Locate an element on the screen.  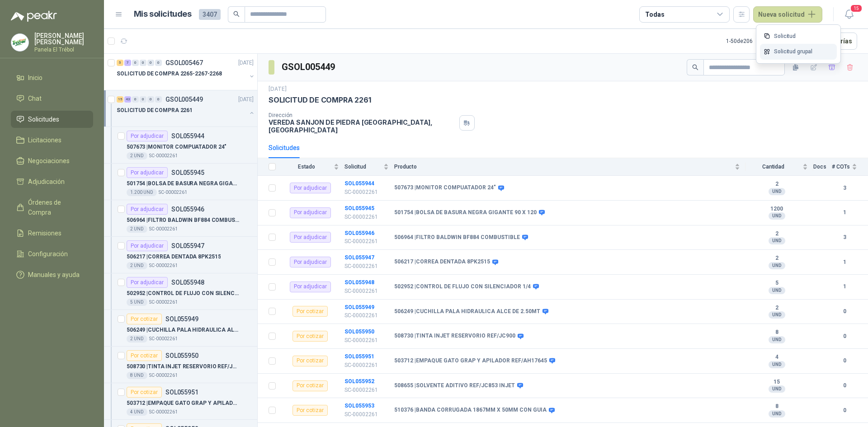
a: Solicitudes is located at coordinates (52, 119).